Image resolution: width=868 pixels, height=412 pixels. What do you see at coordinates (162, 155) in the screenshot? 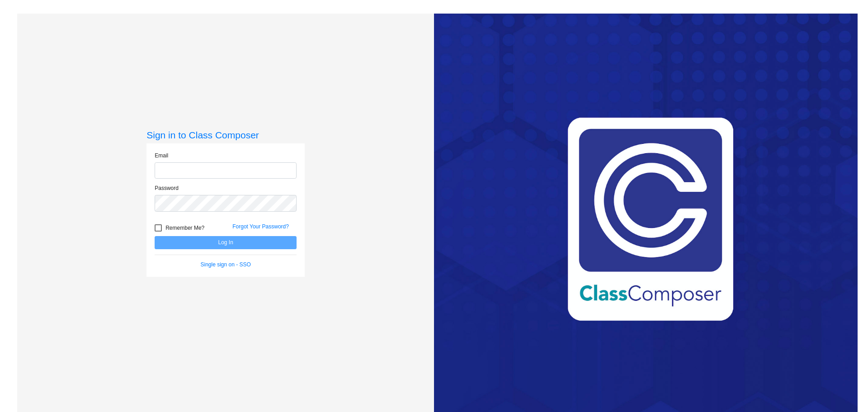
I see `label: Email` at bounding box center [162, 155].